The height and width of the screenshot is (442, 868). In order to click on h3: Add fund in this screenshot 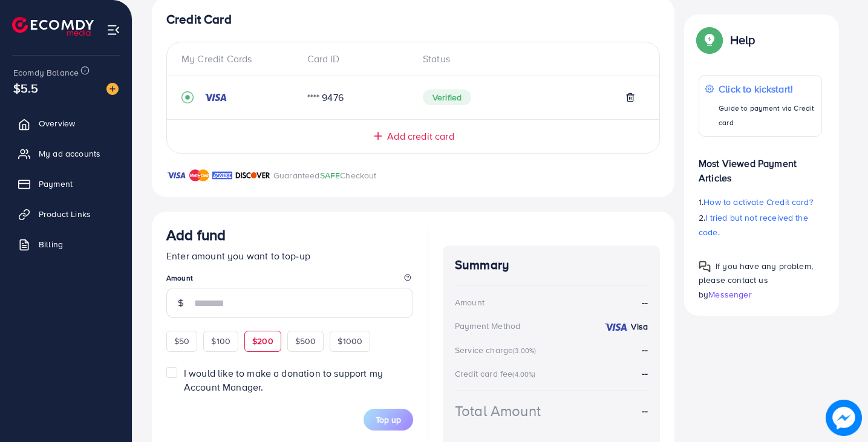, I will do `click(196, 235)`.